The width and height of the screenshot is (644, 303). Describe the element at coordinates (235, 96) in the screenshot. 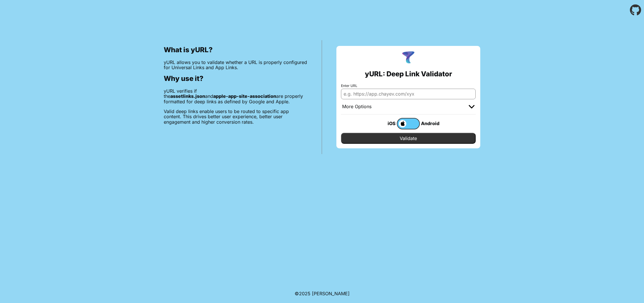

I see `p: yURL verifies if the and are properly formatted for deep links as defined by Google and Apple.` at that location.